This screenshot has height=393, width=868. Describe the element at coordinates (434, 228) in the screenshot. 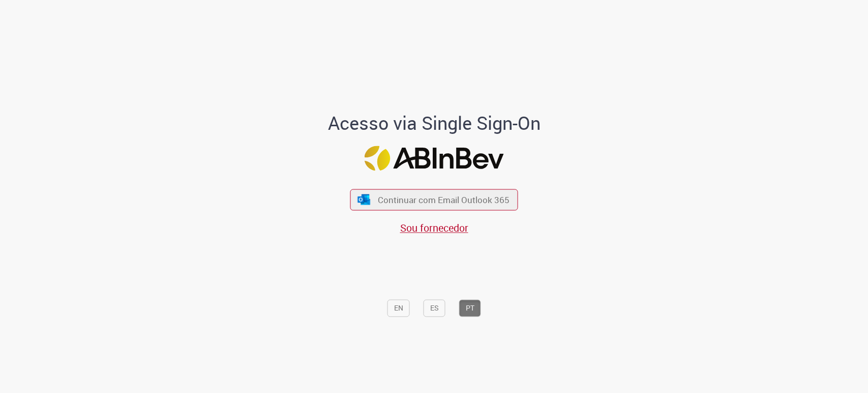

I see `a: Sou fornecedor` at that location.